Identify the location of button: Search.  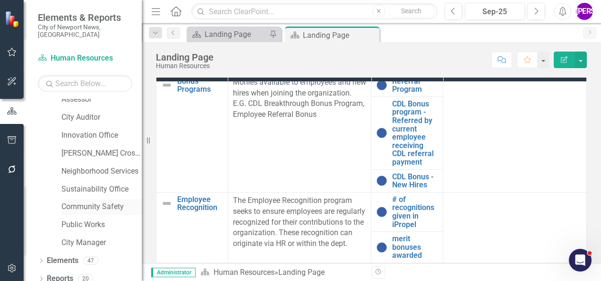
(412, 11).